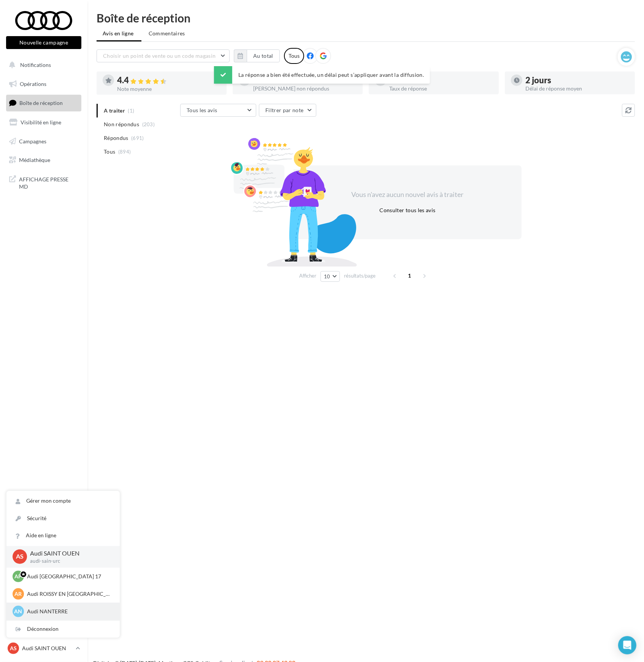  What do you see at coordinates (44, 103) in the screenshot?
I see `a: Boîte de réception` at bounding box center [44, 103].